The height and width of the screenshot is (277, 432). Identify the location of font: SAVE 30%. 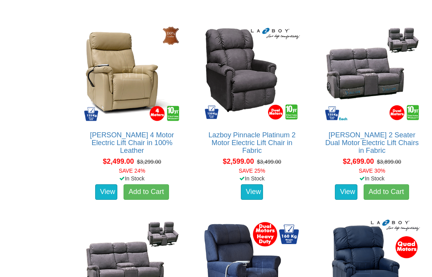
(372, 171).